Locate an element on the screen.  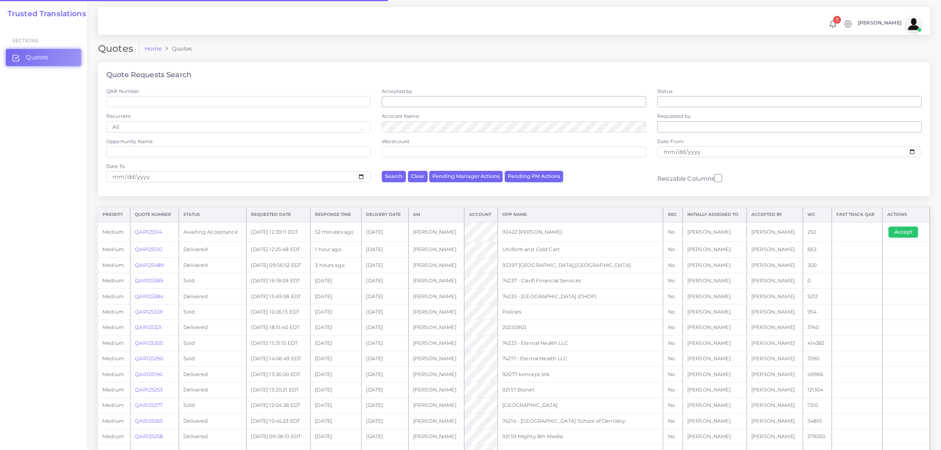
td: Uniform and Gold Cart is located at coordinates (580, 249).